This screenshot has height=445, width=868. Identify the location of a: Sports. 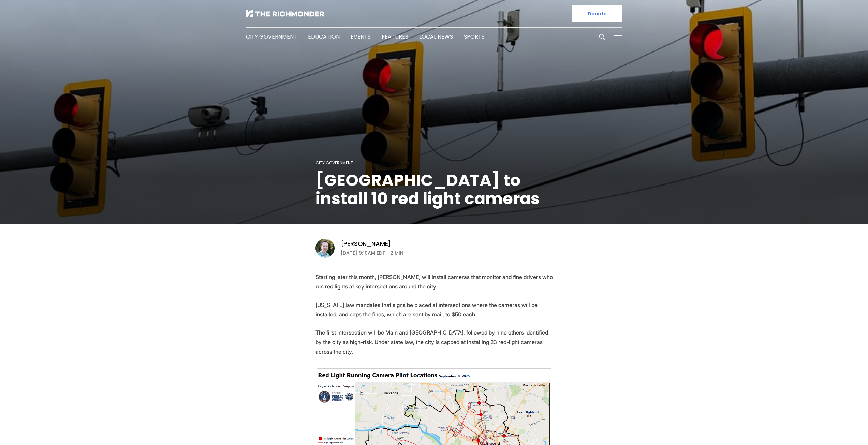
(474, 36).